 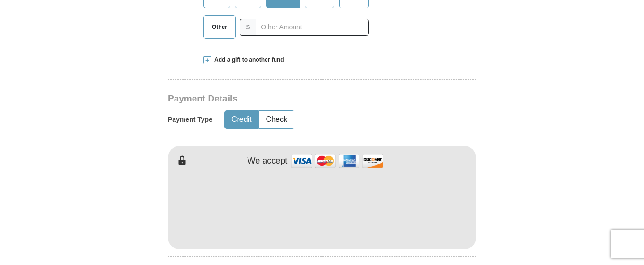 What do you see at coordinates (268, 161) in the screenshot?
I see `h4: We accept` at bounding box center [268, 161].